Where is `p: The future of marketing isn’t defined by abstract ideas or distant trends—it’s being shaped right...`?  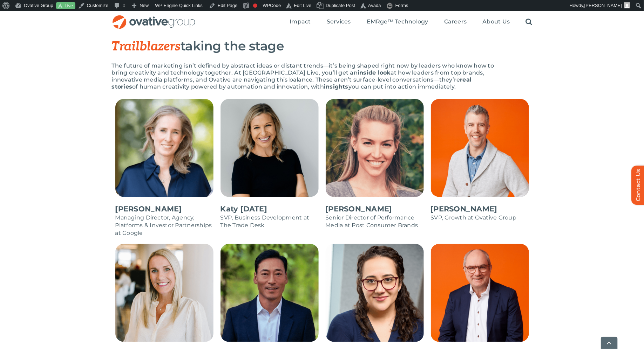 p: The future of marketing isn’t defined by abstract ideas or distant trends—it’s being shaped right... is located at coordinates (305, 76).